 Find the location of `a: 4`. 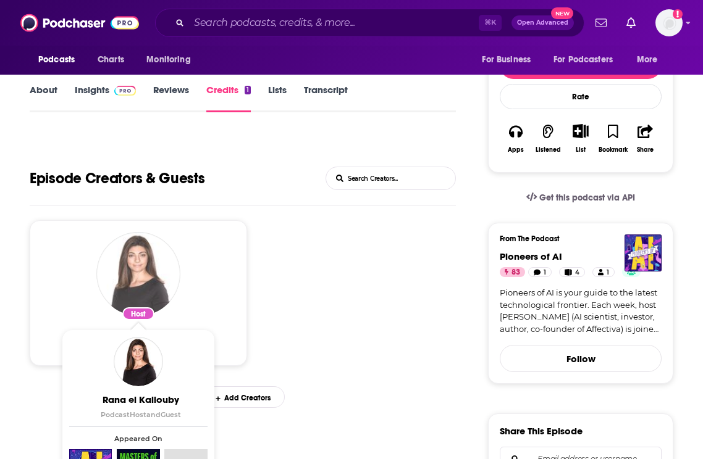

a: 4 is located at coordinates (572, 272).